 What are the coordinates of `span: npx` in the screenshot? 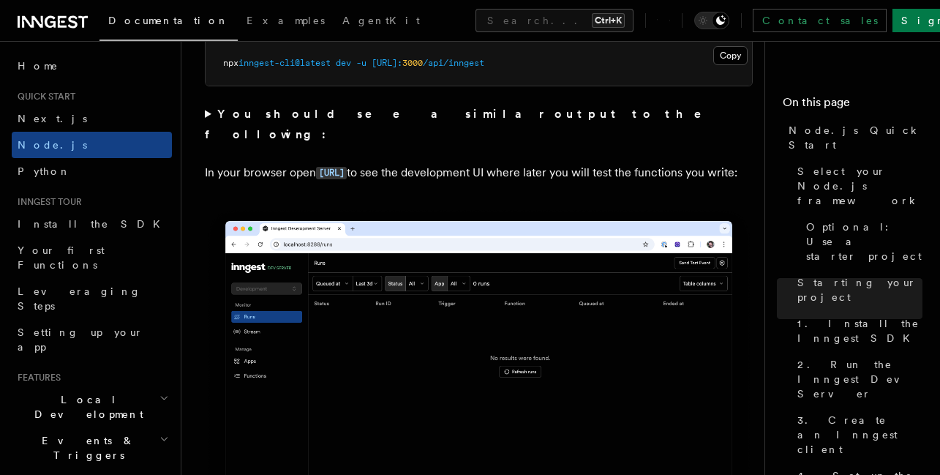 It's located at (230, 63).